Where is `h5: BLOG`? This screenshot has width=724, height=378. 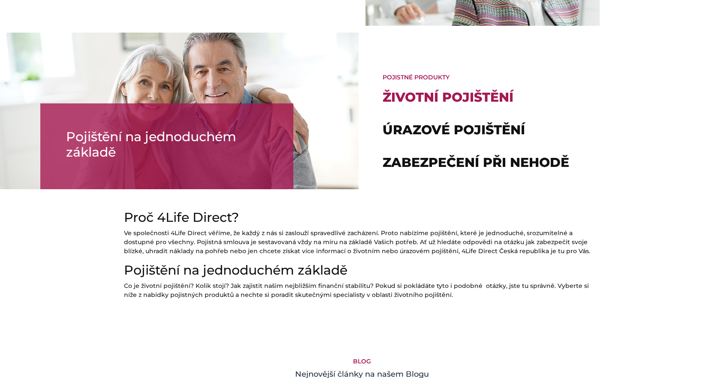
h5: BLOG is located at coordinates (362, 361).